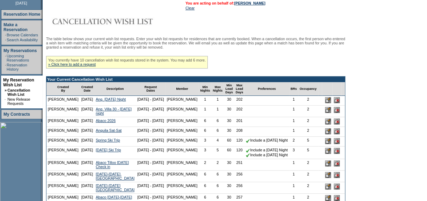  What do you see at coordinates (229, 142) in the screenshot?
I see `td: 60` at bounding box center [229, 142].